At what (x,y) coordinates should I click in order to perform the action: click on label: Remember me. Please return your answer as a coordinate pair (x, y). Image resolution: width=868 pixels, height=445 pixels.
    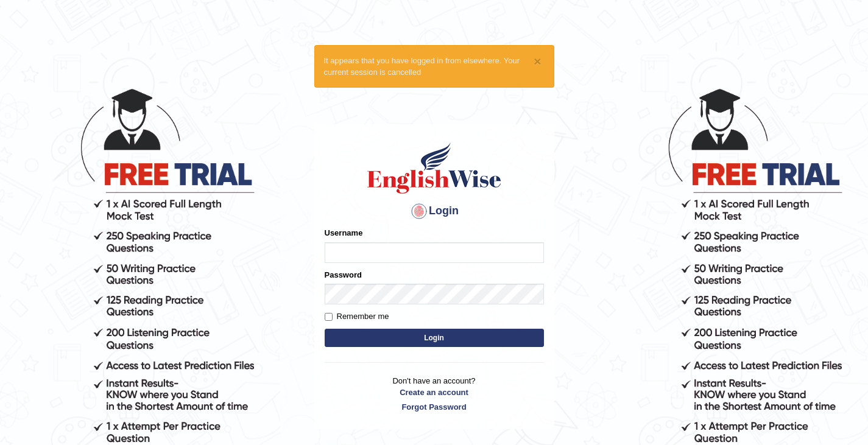
    Looking at the image, I should click on (357, 317).